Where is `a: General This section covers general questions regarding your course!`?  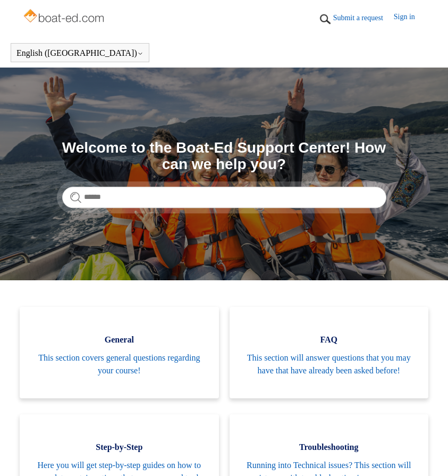 a: General This section covers general questions regarding your course! is located at coordinates (119, 352).